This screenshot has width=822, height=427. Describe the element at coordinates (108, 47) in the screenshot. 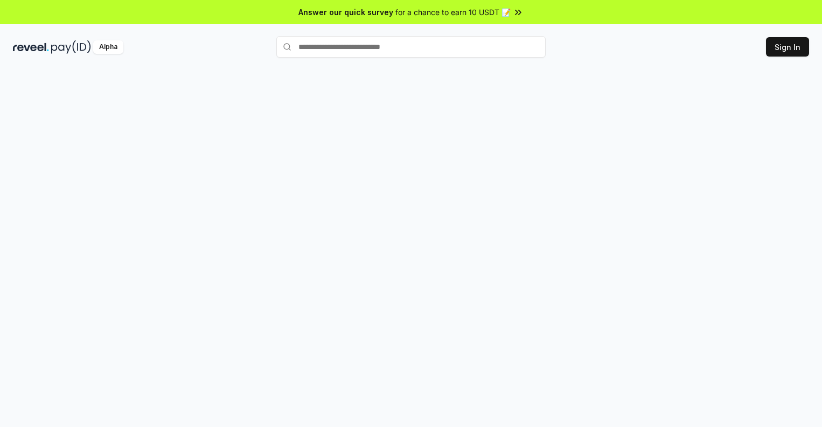

I see `div: Alpha` at that location.